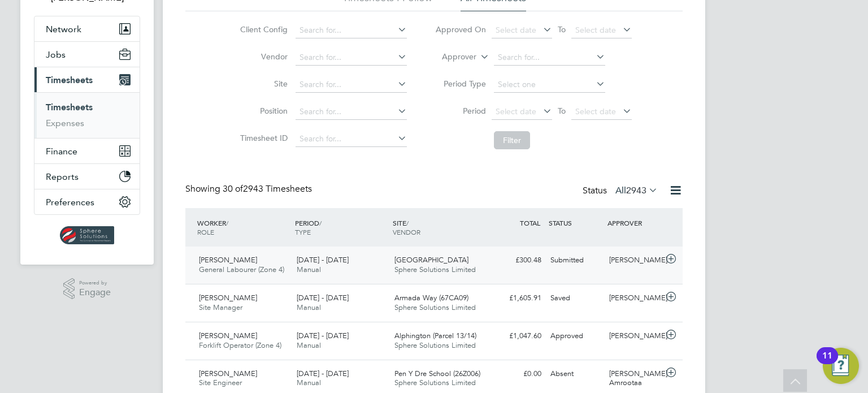 The image size is (868, 393). Describe the element at coordinates (87, 80) in the screenshot. I see `button: Timesheets` at that location.